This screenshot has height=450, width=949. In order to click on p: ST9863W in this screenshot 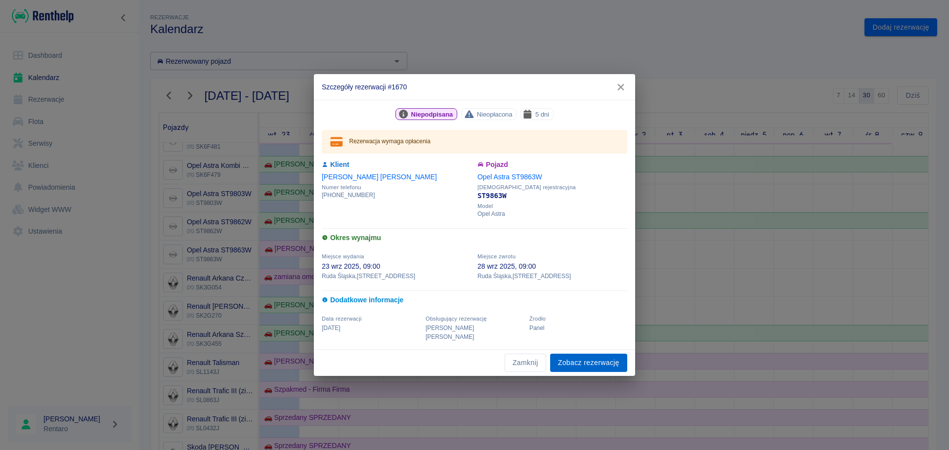, I will do `click(552, 196)`.